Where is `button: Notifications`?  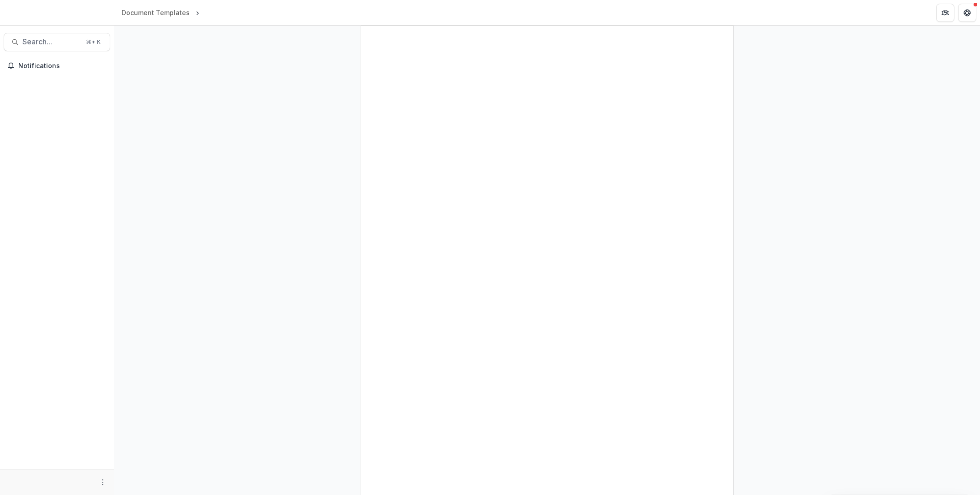
button: Notifications is located at coordinates (56, 66).